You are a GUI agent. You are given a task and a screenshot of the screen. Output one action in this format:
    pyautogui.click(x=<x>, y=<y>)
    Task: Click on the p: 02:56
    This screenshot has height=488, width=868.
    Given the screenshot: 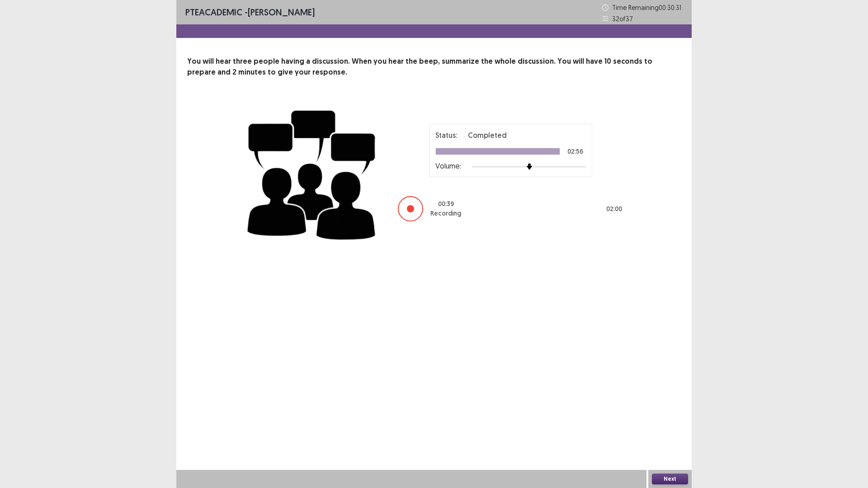 What is the action you would take?
    pyautogui.click(x=575, y=151)
    